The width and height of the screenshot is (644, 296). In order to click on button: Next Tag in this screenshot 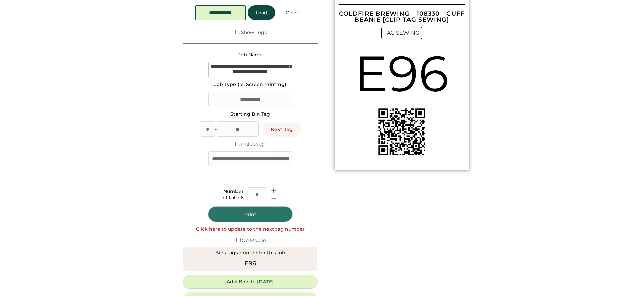, I will do `click(282, 129)`.